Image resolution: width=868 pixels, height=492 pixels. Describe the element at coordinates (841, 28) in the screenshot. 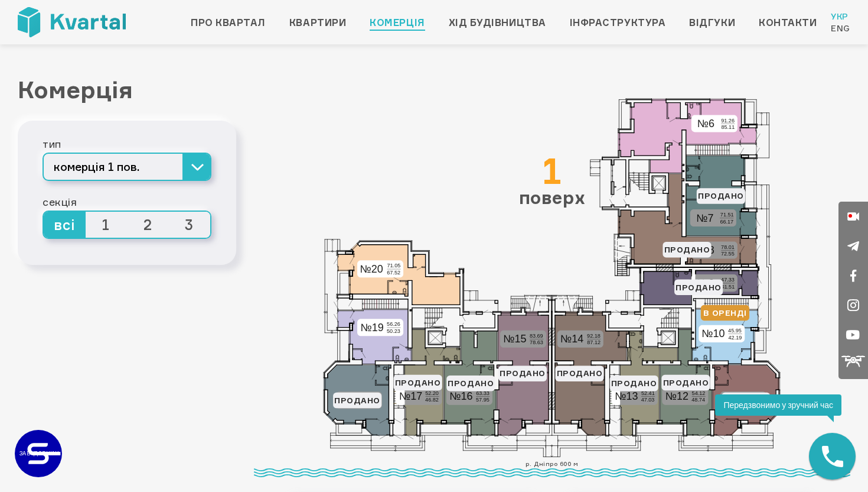

I see `a: Eng` at that location.